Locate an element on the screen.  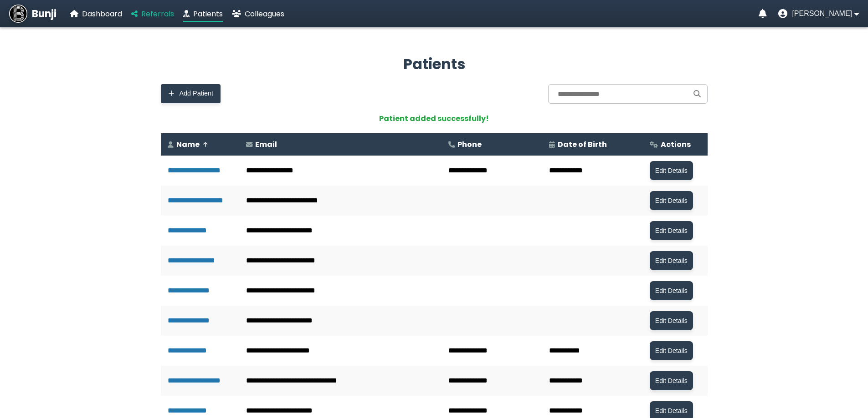
span: Patients is located at coordinates (208, 13).